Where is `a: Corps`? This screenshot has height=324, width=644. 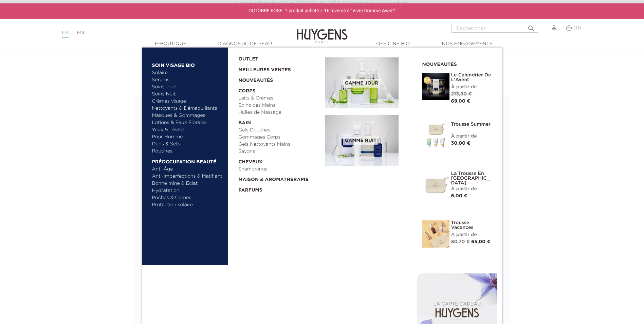 a: Corps is located at coordinates (280, 89).